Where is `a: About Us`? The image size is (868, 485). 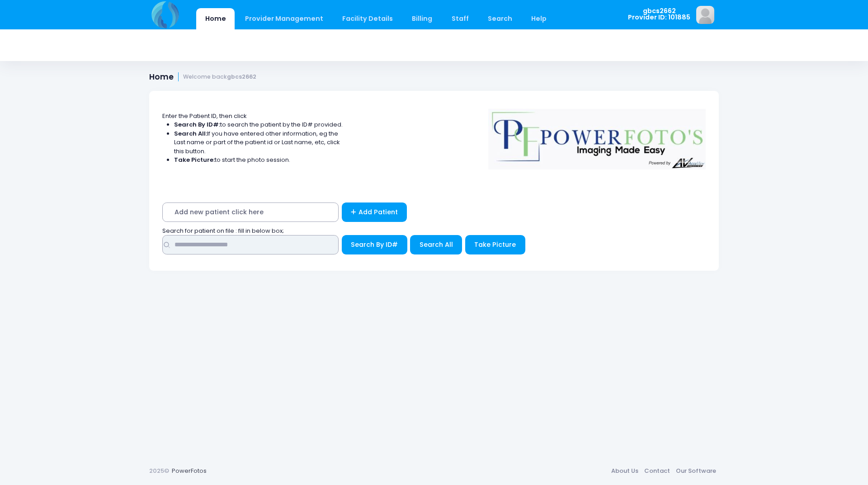
a: About Us is located at coordinates (624, 471).